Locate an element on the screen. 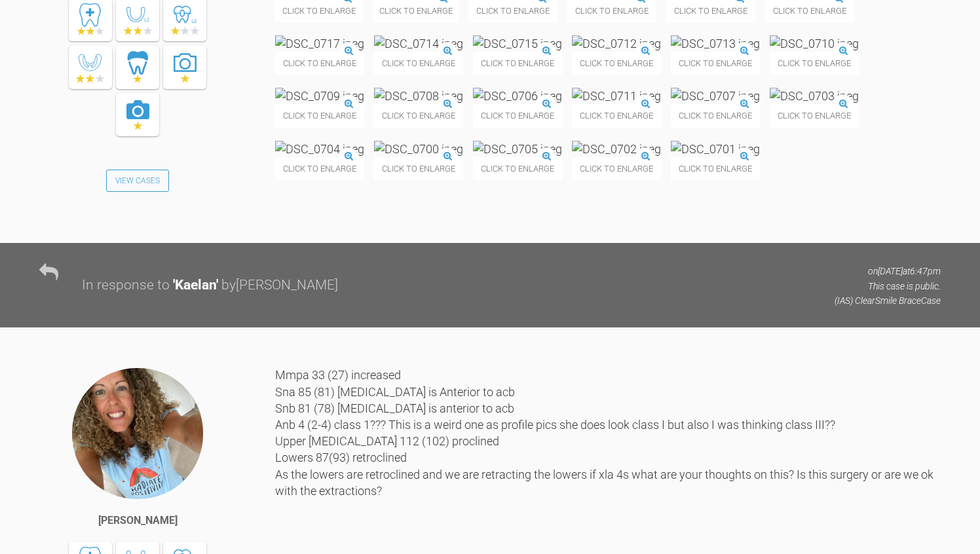 This screenshot has height=554, width=980. img: DSC_0702.jpeg is located at coordinates (616, 148).